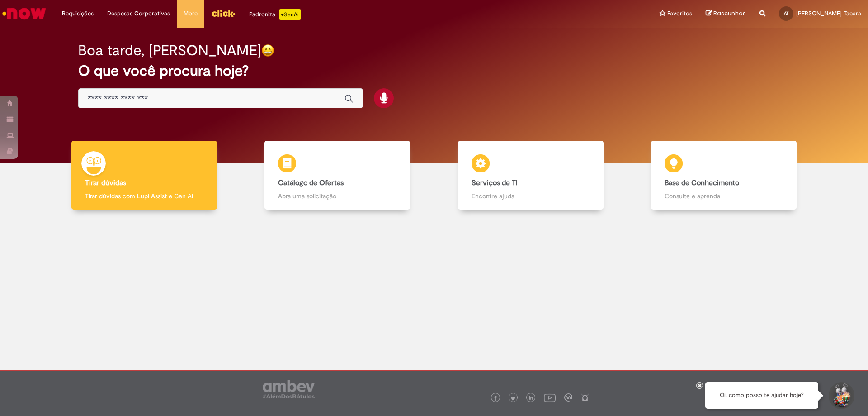 Image resolution: width=868 pixels, height=416 pixels. I want to click on p: Abra uma solicitação, so click(337, 196).